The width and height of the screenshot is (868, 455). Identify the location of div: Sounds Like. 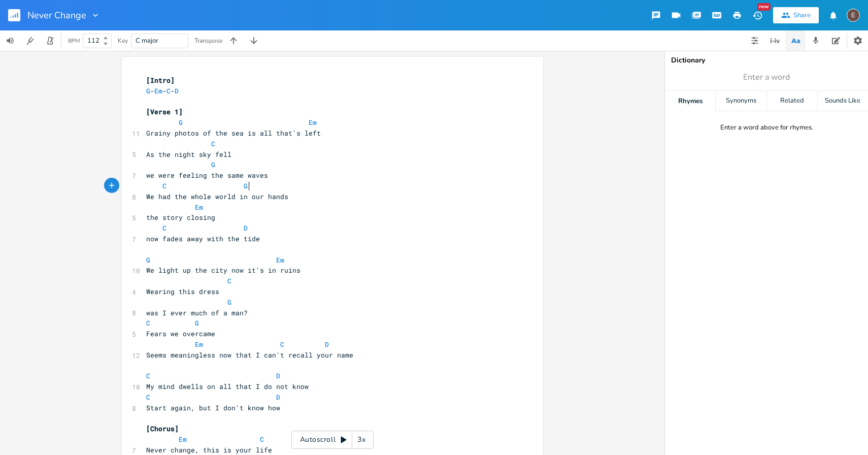
(842, 101).